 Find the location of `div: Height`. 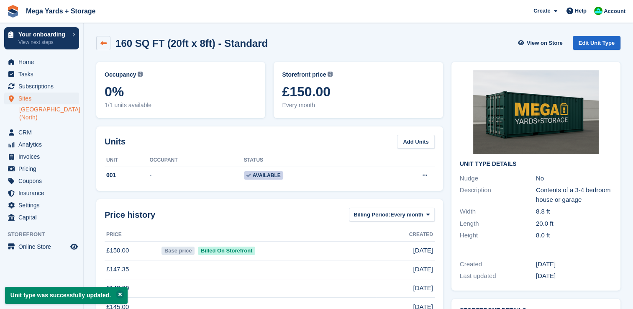

div: Height is located at coordinates (498, 235).